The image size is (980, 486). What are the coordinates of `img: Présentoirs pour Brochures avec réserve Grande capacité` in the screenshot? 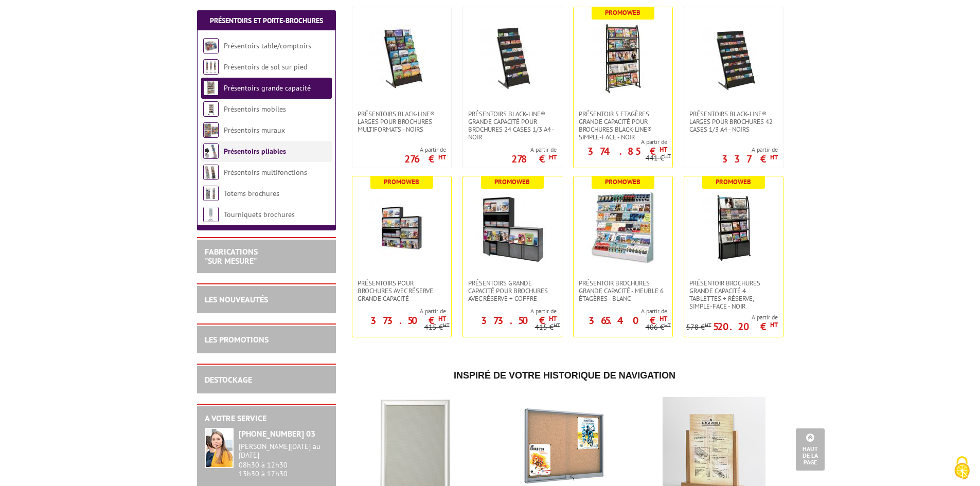 It's located at (402, 228).